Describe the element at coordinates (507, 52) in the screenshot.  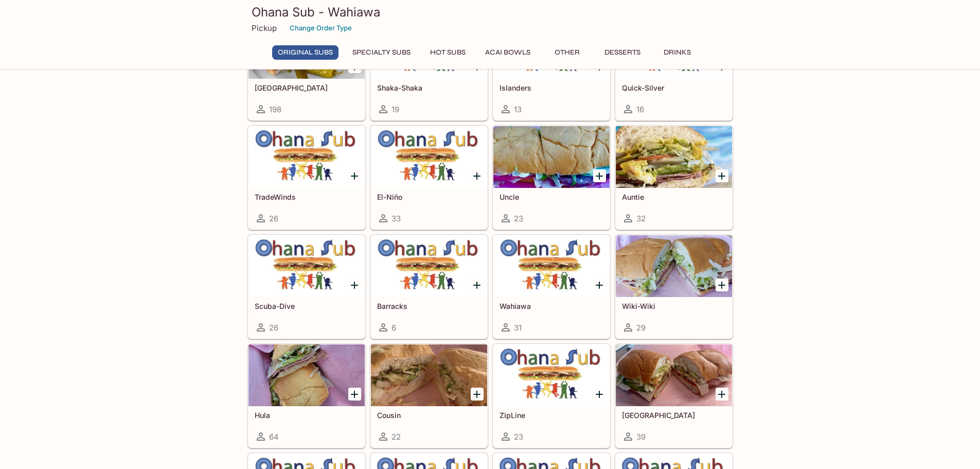
I see `button: Acai Bowls` at that location.